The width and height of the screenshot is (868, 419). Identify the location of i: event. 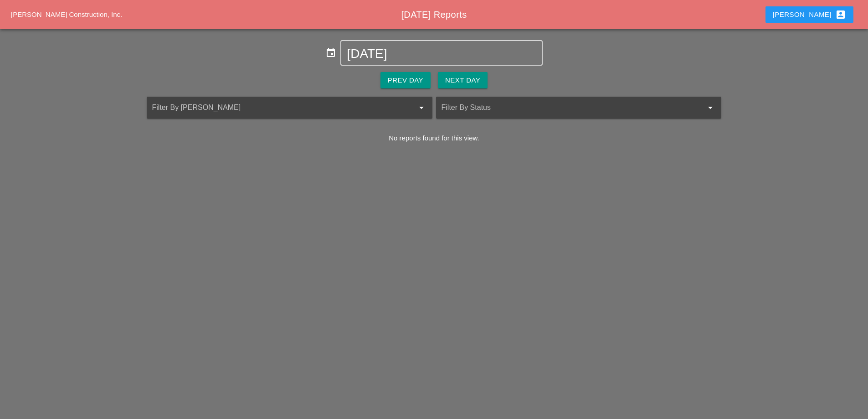
(331, 53).